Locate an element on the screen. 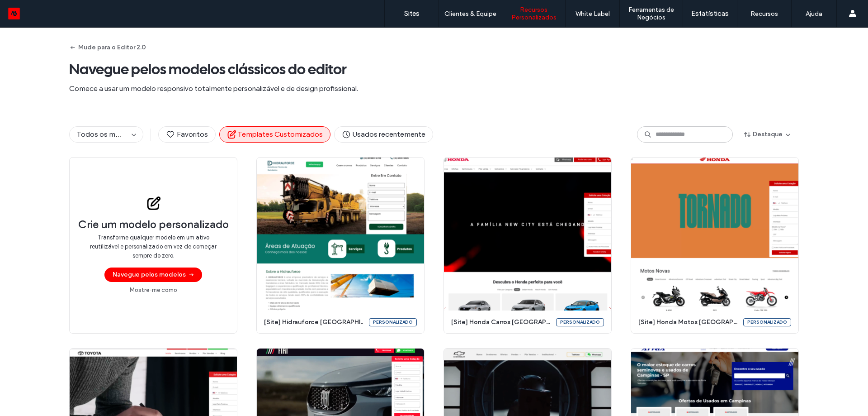  span: Templates Customizados is located at coordinates (275, 135).